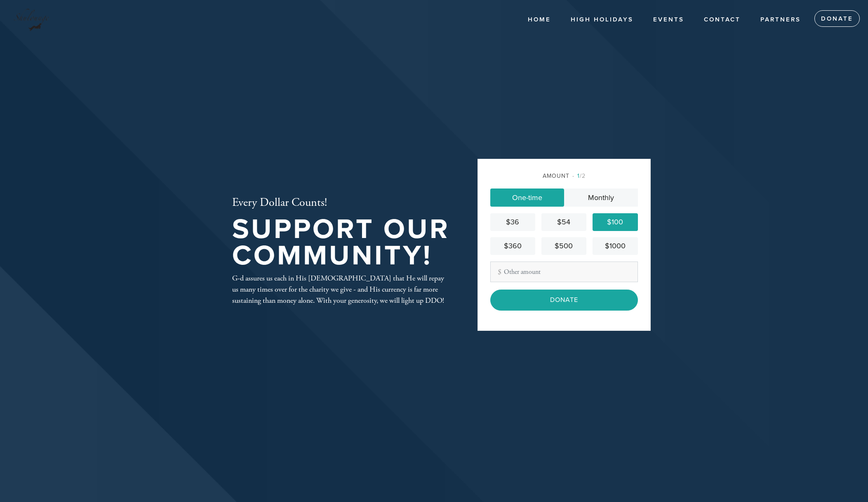  I want to click on a: $500, so click(564, 246).